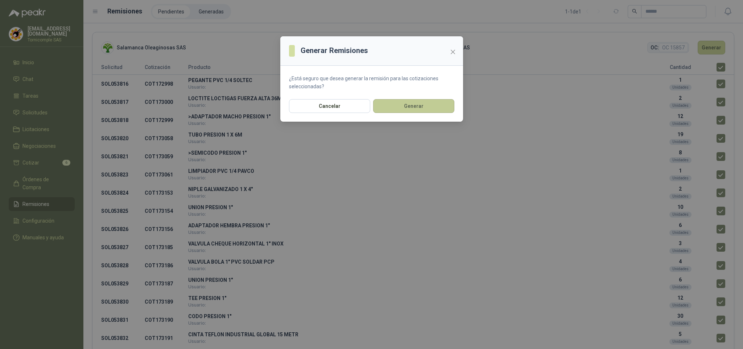 This screenshot has height=349, width=743. What do you see at coordinates (330, 106) in the screenshot?
I see `button: Cancelar` at bounding box center [330, 106].